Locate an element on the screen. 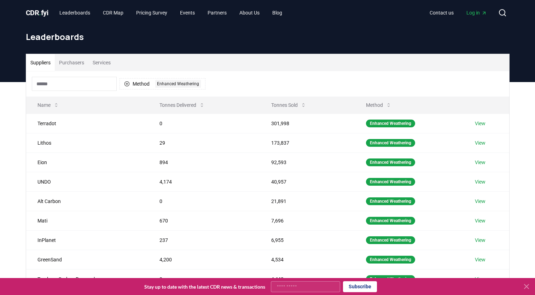  td: 4,174 is located at coordinates (204, 181).